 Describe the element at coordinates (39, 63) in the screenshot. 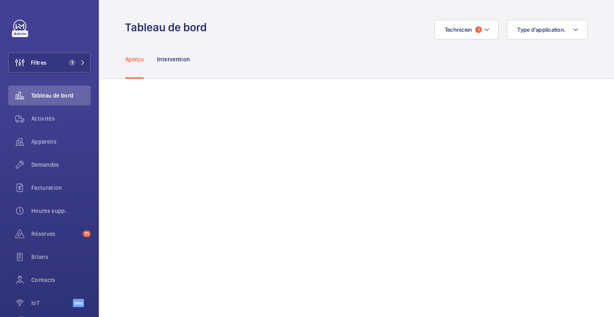

I see `font: Filtres` at that location.